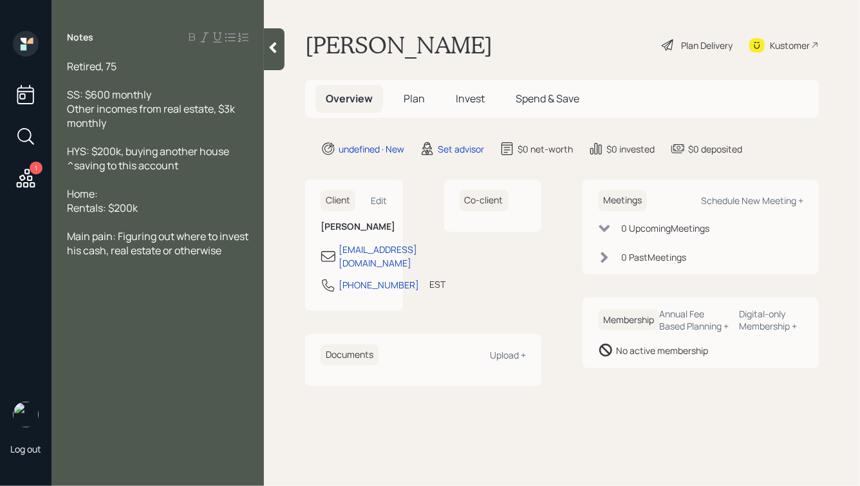 This screenshot has width=860, height=486. I want to click on span: Plan, so click(414, 98).